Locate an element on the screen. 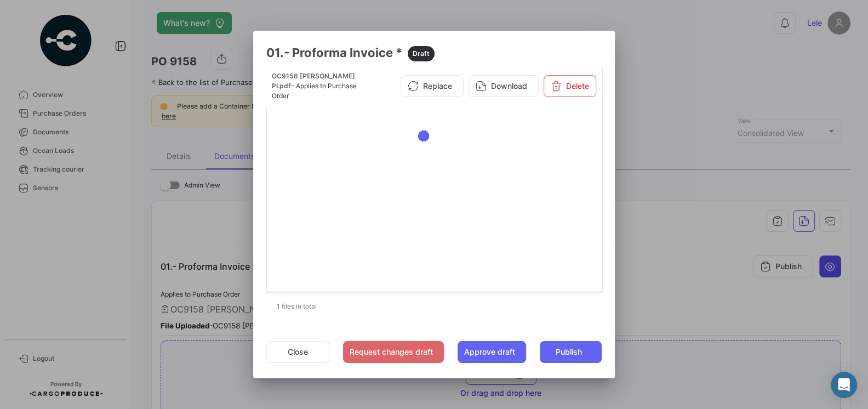 The height and width of the screenshot is (409, 868). span: Publish is located at coordinates (569, 352).